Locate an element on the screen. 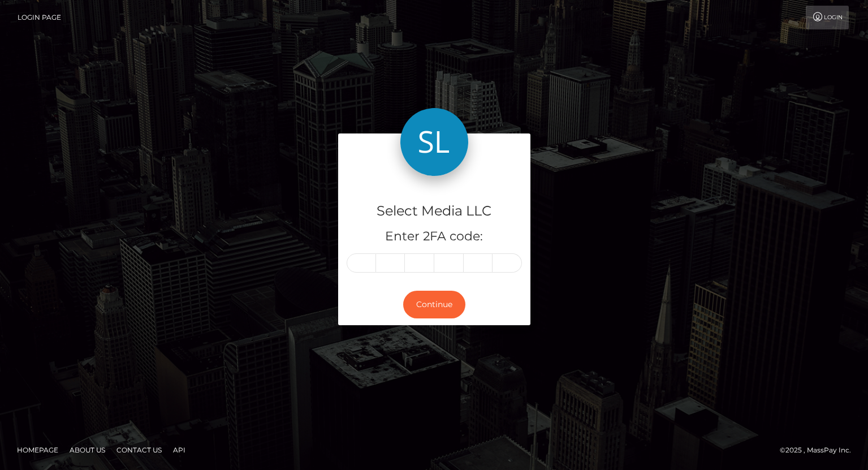  h4: Select Media LLC is located at coordinates (434, 211).